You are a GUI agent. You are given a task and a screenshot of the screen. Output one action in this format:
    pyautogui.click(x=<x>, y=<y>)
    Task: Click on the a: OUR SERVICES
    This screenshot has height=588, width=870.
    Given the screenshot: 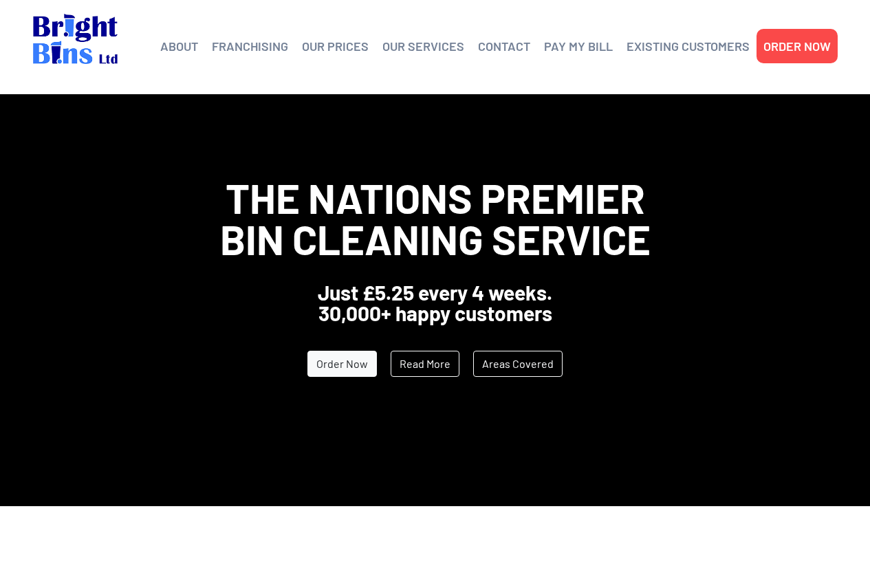 What is the action you would take?
    pyautogui.click(x=423, y=46)
    